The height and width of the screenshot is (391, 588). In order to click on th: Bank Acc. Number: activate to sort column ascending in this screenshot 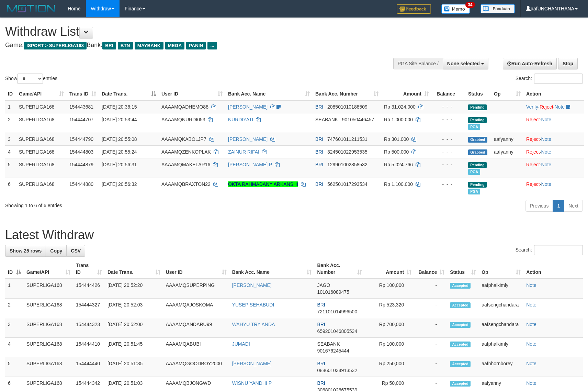, I will do `click(347, 94)`.